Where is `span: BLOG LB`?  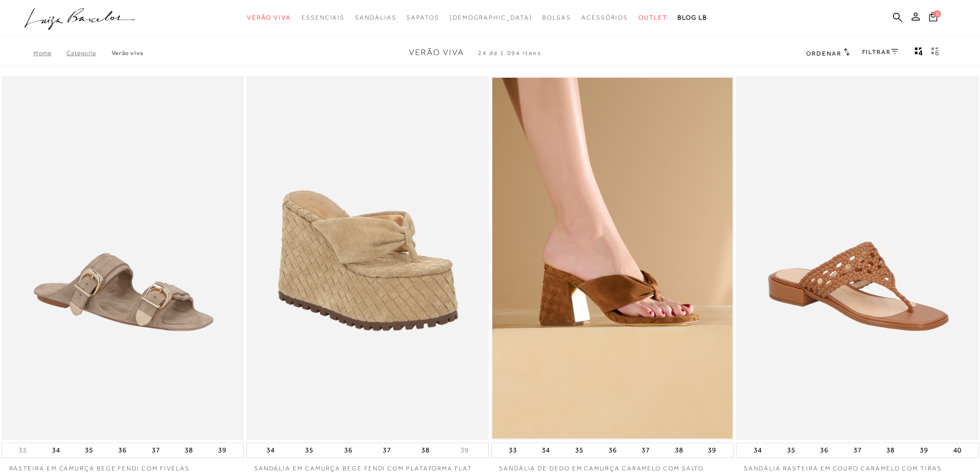
span: BLOG LB is located at coordinates (693, 18).